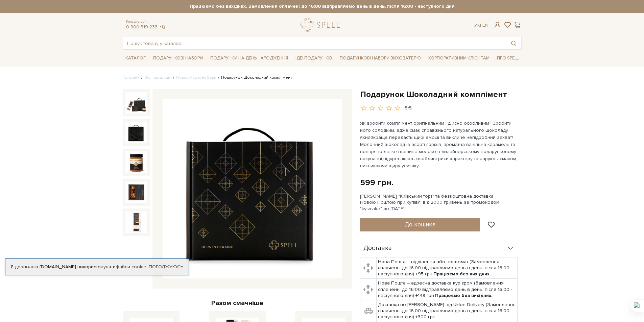 The image size is (644, 322). I want to click on td: Нова Пошта – адресна доставка кур'єром (Замовлення сплаченні до 16:00 відправляємо день в день, п..., so click(447, 290).